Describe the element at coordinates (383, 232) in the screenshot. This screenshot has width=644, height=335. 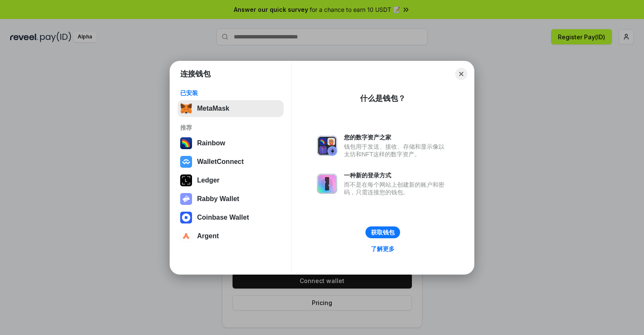
I see `button: 获取钱包` at that location.